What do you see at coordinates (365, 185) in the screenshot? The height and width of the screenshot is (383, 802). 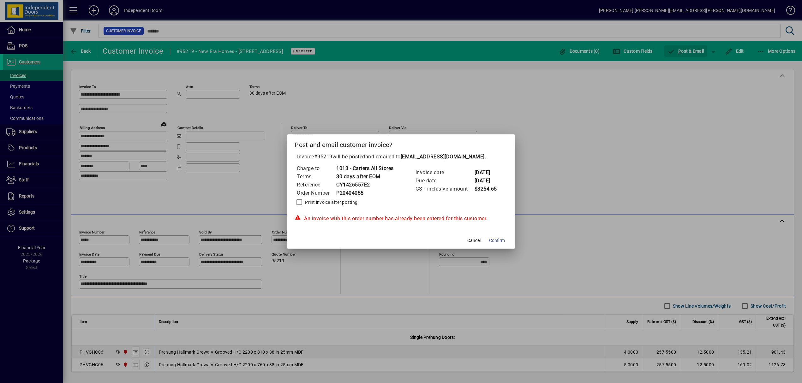 I see `td: CY1426557E2` at bounding box center [365, 185].